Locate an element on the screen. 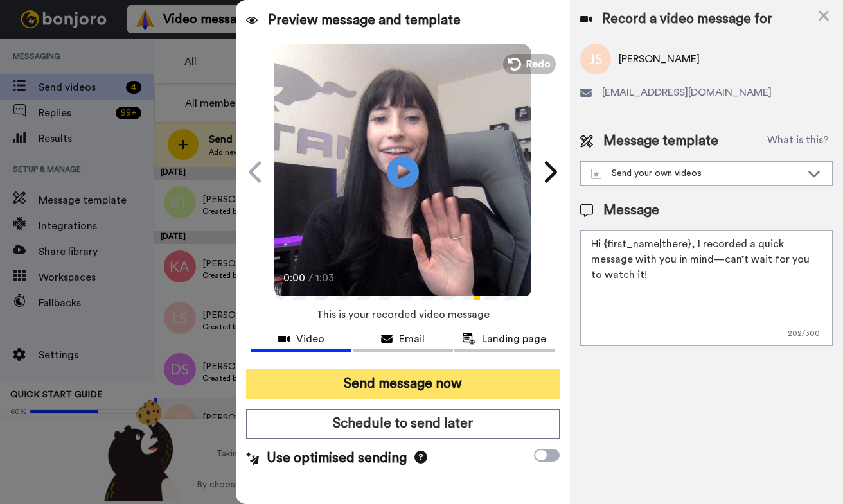 This screenshot has height=504, width=843. button: What is this? is located at coordinates (798, 142).